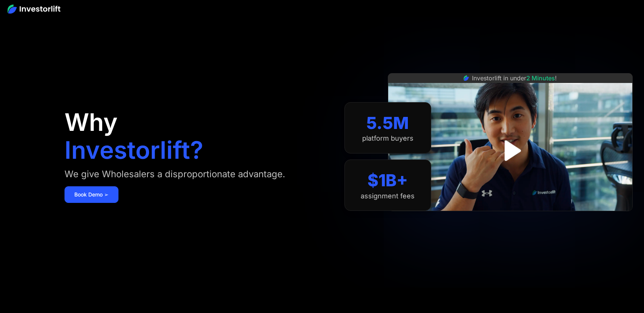 This screenshot has width=644, height=313. I want to click on h1: Investorlift?, so click(134, 150).